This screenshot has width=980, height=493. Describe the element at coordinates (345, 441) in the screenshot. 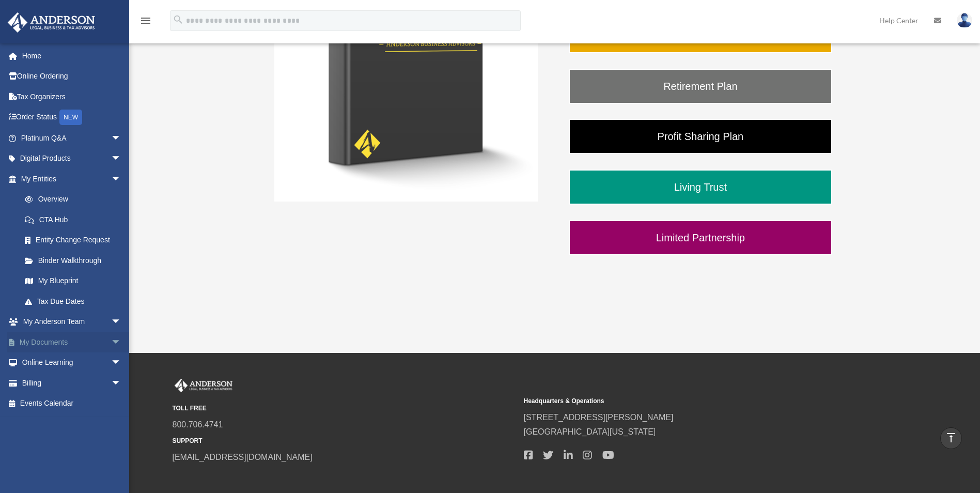

I see `small: SUPPORT` at that location.